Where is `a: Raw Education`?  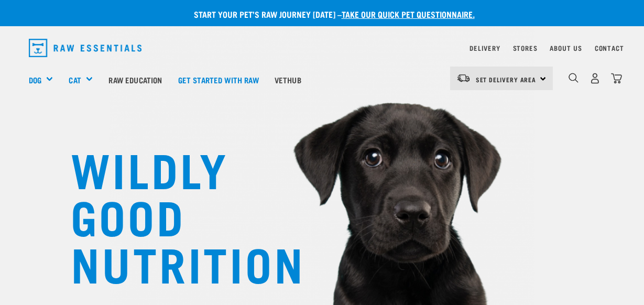
a: Raw Education is located at coordinates (135, 79).